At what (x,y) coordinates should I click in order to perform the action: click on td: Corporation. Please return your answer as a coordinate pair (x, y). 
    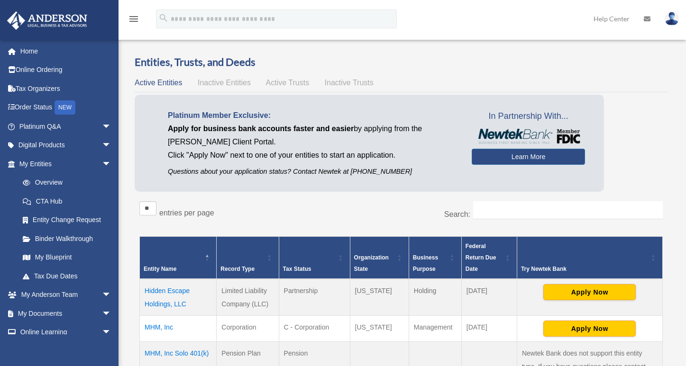
    Looking at the image, I should click on (247, 329).